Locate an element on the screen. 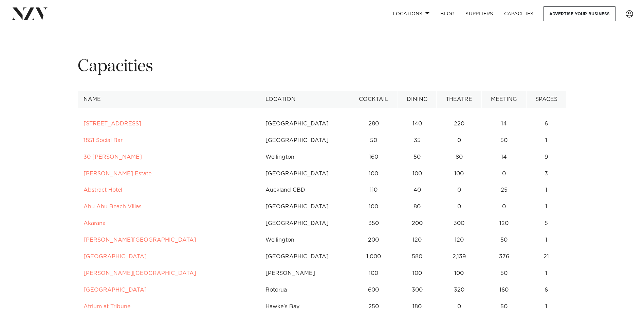 This screenshot has width=644, height=314. h1: Capacities is located at coordinates (322, 66).